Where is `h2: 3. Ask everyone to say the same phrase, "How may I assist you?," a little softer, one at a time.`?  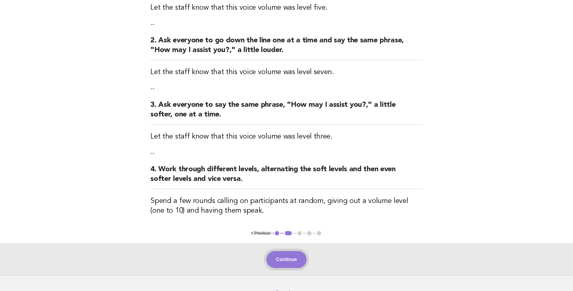
h2: 3. Ask everyone to say the same phrase, "How may I assist you?," a little softer, one at a time. is located at coordinates (286, 112).